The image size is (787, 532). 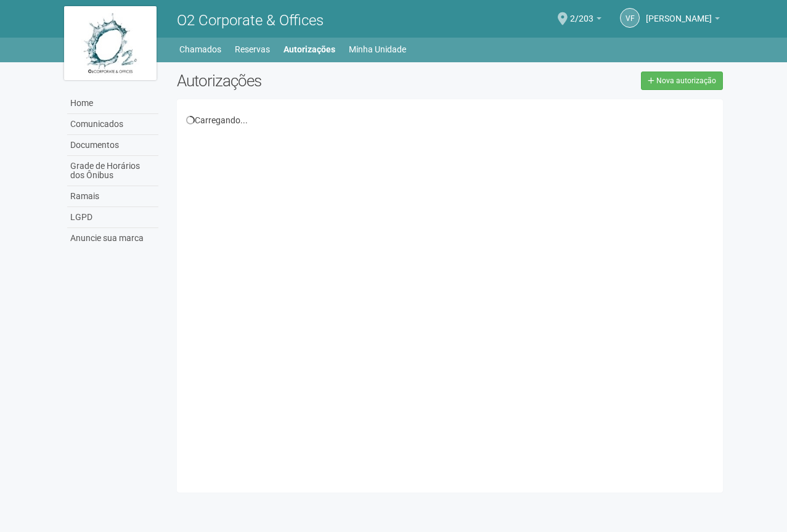 What do you see at coordinates (679, 12) in the screenshot?
I see `span: Vivian Félix` at bounding box center [679, 12].